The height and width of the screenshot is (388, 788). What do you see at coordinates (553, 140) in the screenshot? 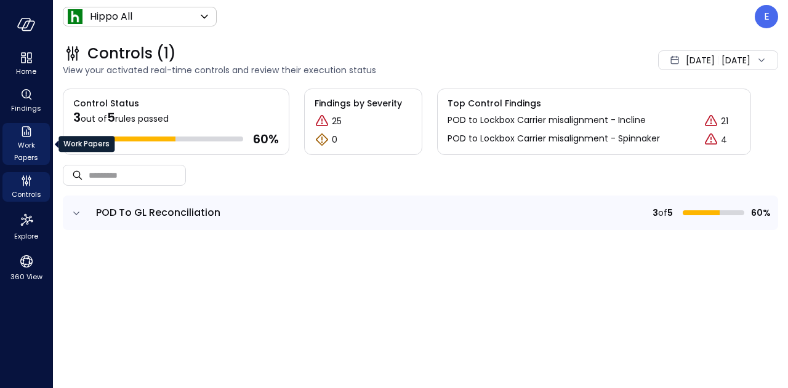
I see `p: POD to Lockbox Carrier misalignment - Spinnaker` at bounding box center [553, 140].